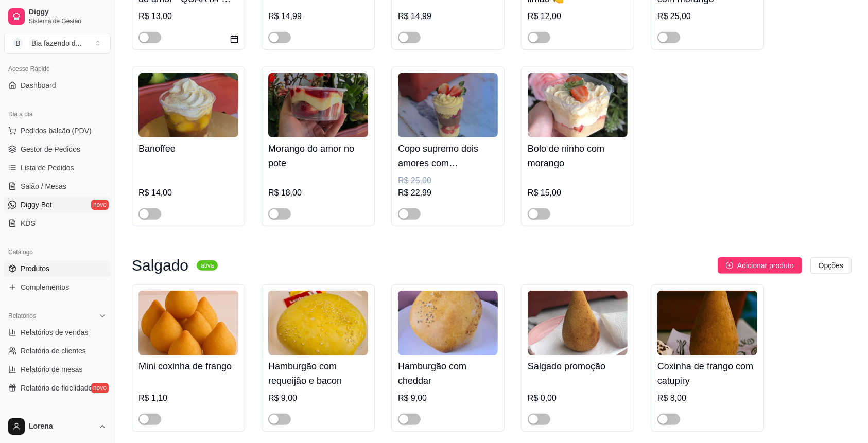  What do you see at coordinates (56, 131) in the screenshot?
I see `span: Pedidos balcão (PDV)` at bounding box center [56, 131].